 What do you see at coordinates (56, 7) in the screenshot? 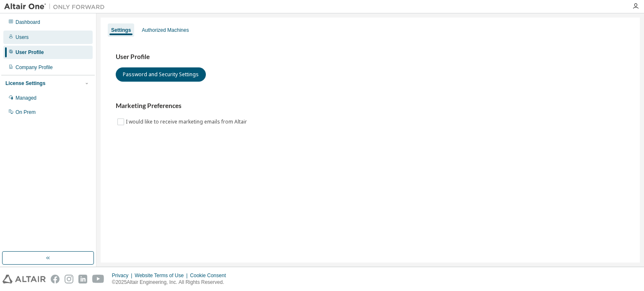
I see `img: Altair One` at bounding box center [56, 7].